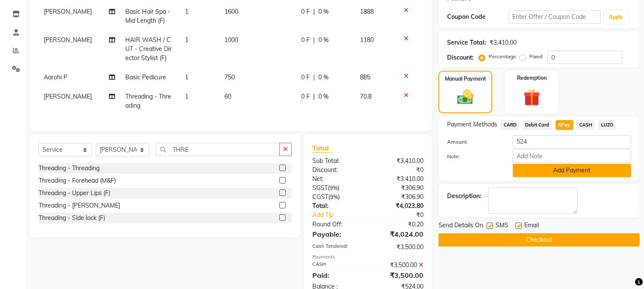  I want to click on button: Apply, so click(617, 17).